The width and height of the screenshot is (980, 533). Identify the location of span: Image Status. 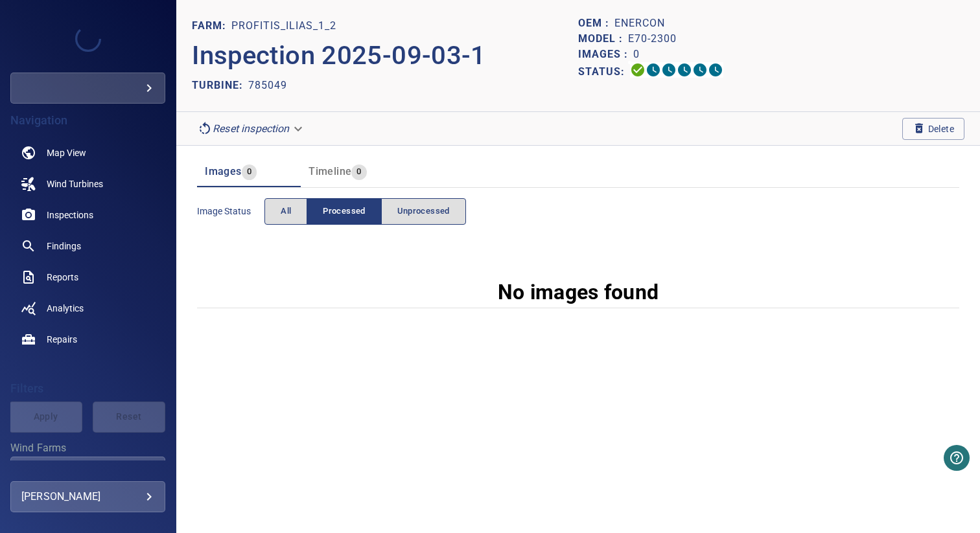
(231, 211).